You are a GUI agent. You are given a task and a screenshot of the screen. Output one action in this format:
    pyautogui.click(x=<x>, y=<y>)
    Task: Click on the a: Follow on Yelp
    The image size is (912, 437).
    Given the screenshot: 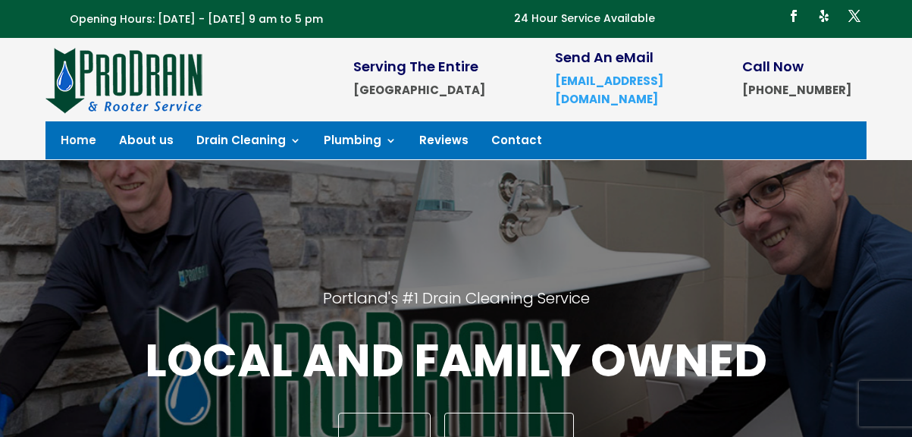 What is the action you would take?
    pyautogui.click(x=824, y=16)
    